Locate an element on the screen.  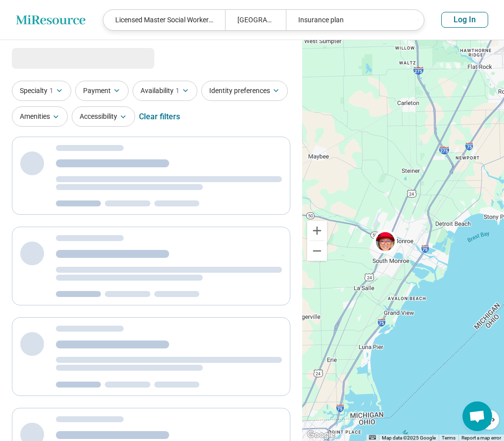
div: Insurance plan is located at coordinates (347, 20).